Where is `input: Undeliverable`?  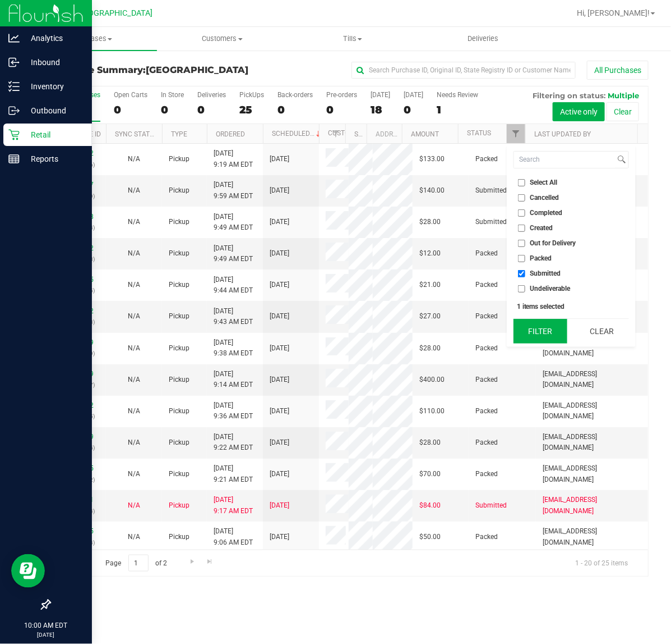
input: Undeliverable is located at coordinates (521, 289).